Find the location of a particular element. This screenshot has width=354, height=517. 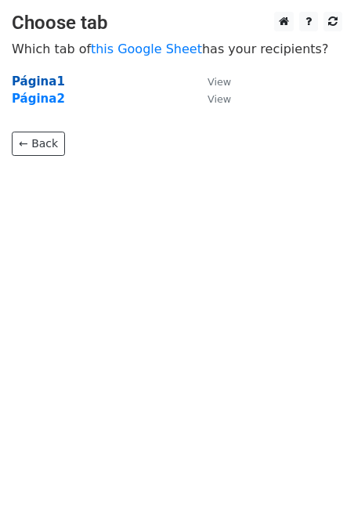

div: Widget de chat is located at coordinates (315, 480).